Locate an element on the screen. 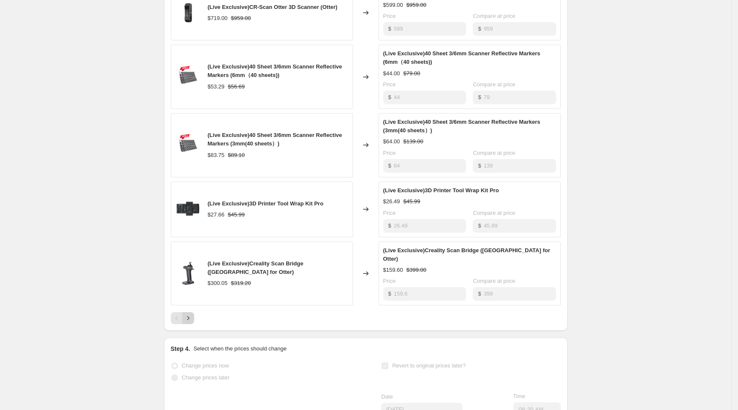 This screenshot has height=410, width=738. p: Select when the prices should change is located at coordinates (240, 349).